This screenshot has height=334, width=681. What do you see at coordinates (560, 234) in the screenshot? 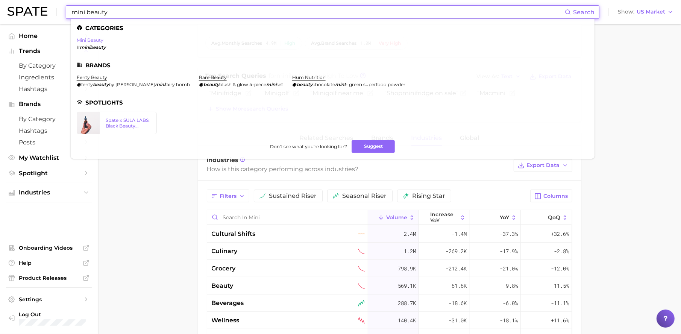
I see `span: +32.6%` at bounding box center [560, 234].